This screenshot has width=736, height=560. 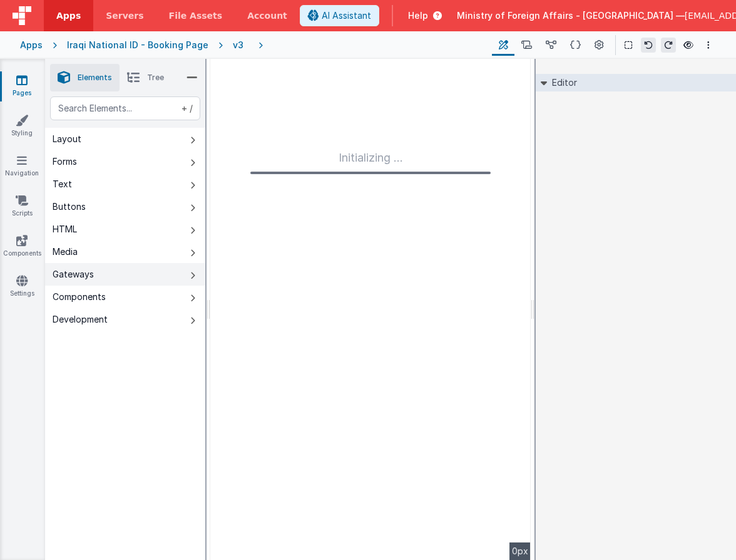 What do you see at coordinates (73, 274) in the screenshot?
I see `div: Gateways` at bounding box center [73, 274].